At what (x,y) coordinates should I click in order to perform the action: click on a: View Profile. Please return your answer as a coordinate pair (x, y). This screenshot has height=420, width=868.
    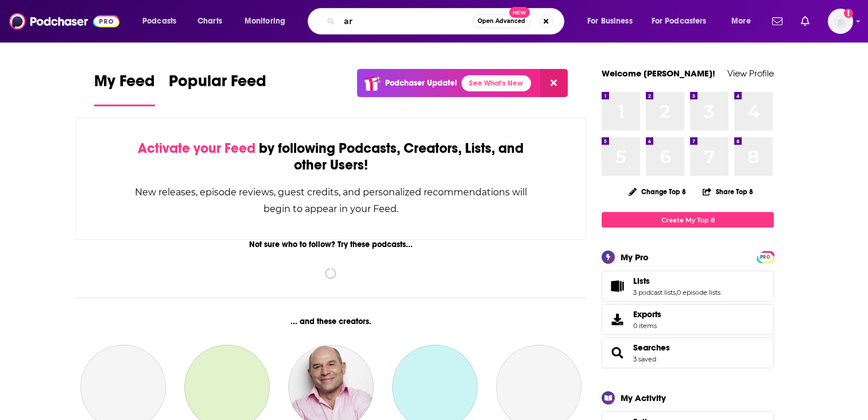
    Looking at the image, I should click on (751, 73).